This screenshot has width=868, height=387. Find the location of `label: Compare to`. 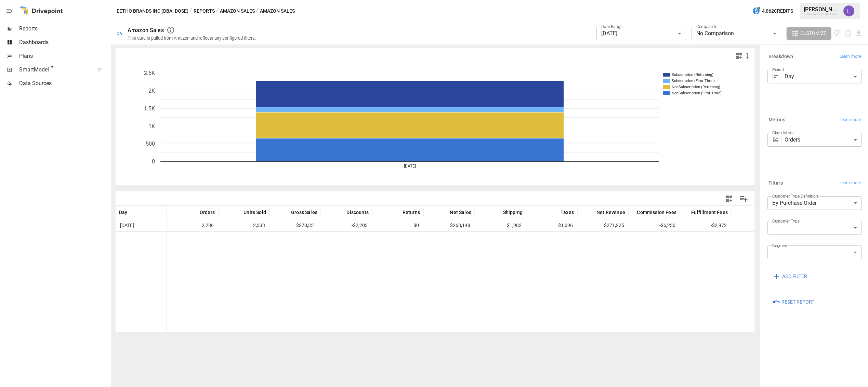

label: Compare to is located at coordinates (707, 27).